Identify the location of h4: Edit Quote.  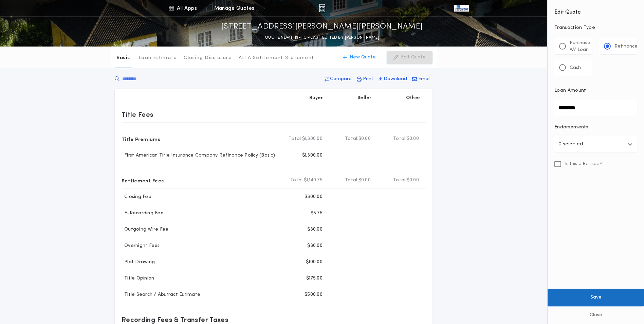
(596, 10).